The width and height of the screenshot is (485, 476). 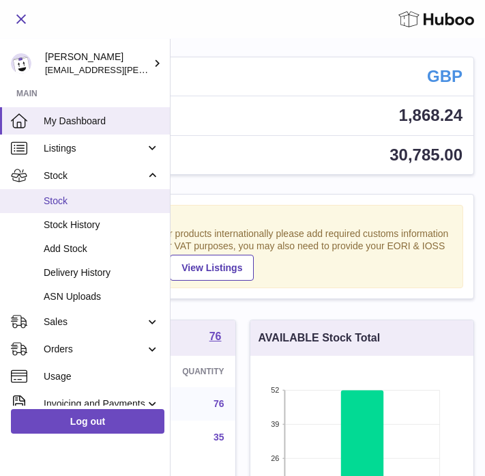 What do you see at coordinates (102, 272) in the screenshot?
I see `span: Delivery History` at bounding box center [102, 272].